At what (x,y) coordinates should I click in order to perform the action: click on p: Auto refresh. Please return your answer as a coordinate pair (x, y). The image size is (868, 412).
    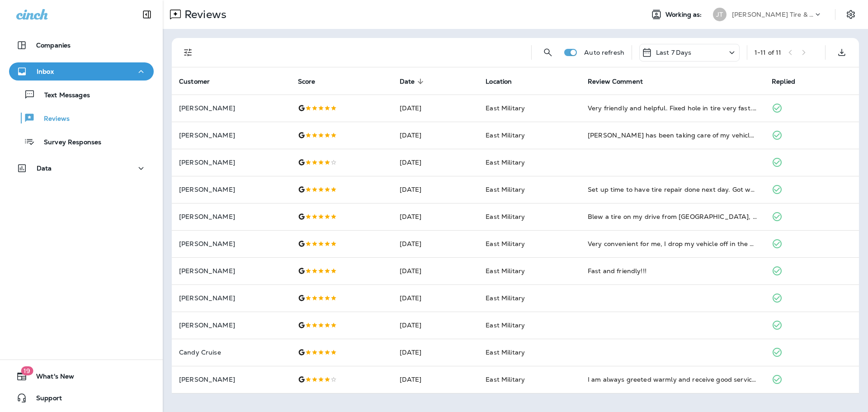
    Looking at the image, I should click on (604, 53).